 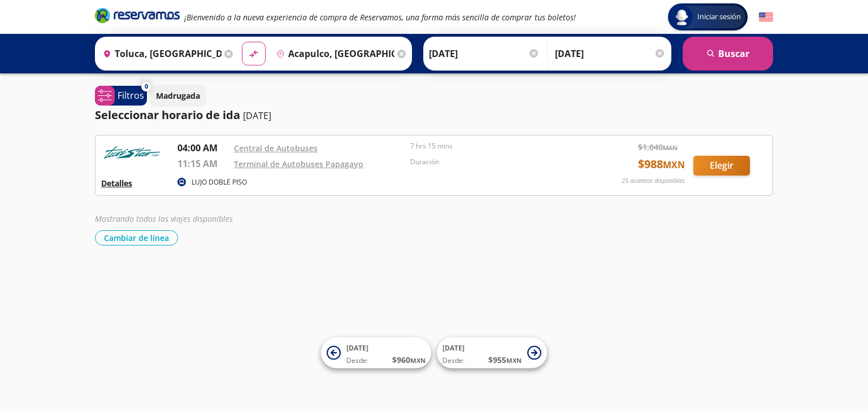 What do you see at coordinates (719, 17) in the screenshot?
I see `span: Iniciar sesión` at bounding box center [719, 17].